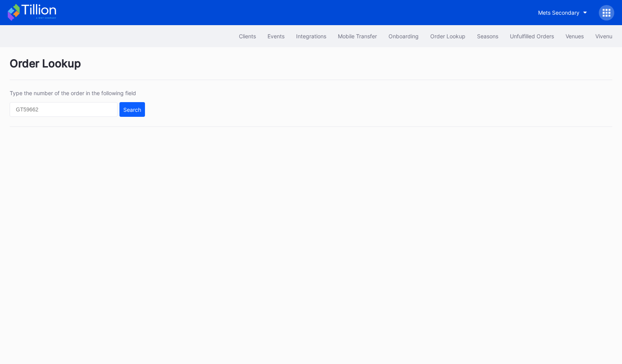 The width and height of the screenshot is (622, 364). Describe the element at coordinates (487, 36) in the screenshot. I see `a: Seasons` at that location.